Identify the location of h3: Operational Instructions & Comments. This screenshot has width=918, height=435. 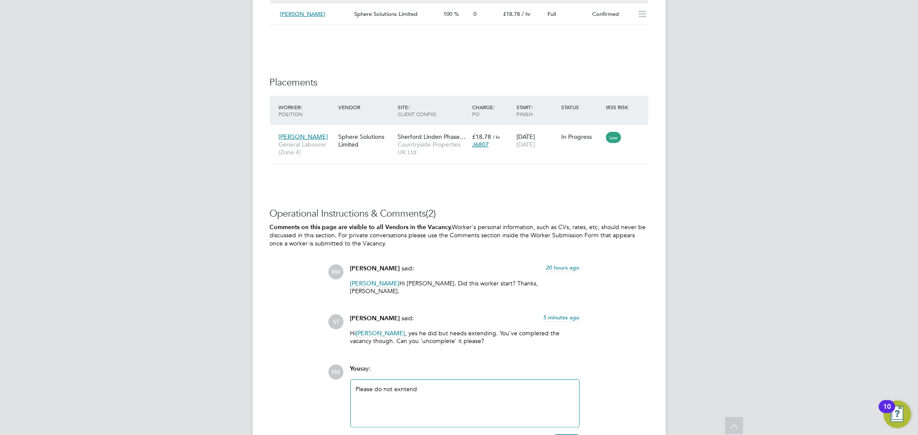
(459, 214).